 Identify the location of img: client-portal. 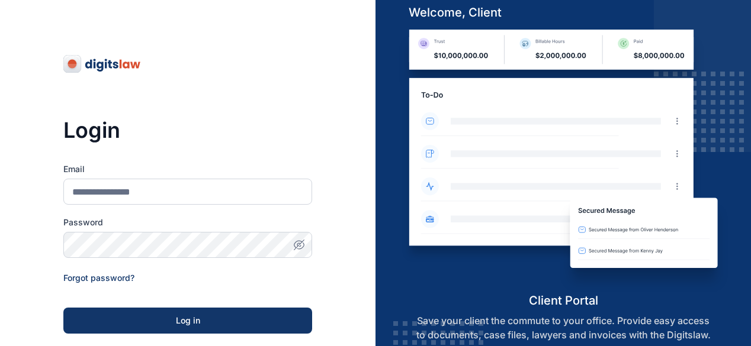
(563, 161).